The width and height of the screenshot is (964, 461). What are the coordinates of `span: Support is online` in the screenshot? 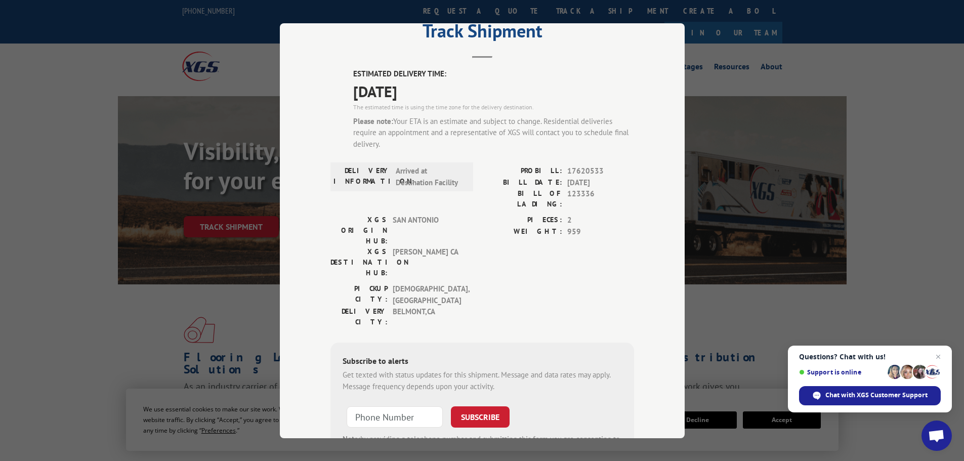 It's located at (842, 372).